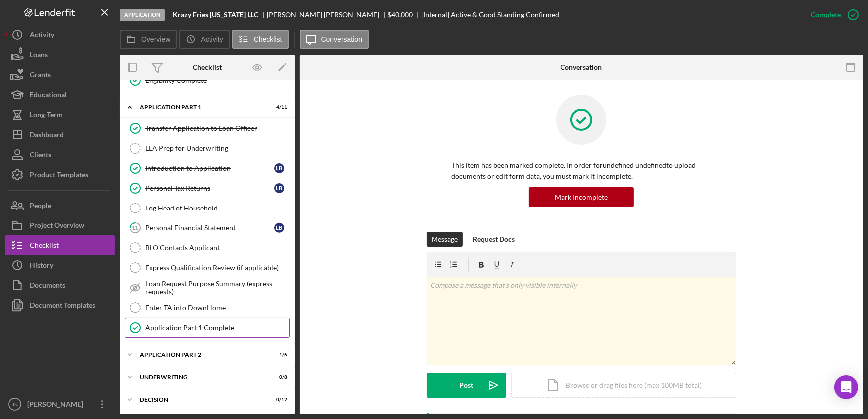 The height and width of the screenshot is (419, 868). Describe the element at coordinates (46, 115) in the screenshot. I see `div: Long-Term` at that location.